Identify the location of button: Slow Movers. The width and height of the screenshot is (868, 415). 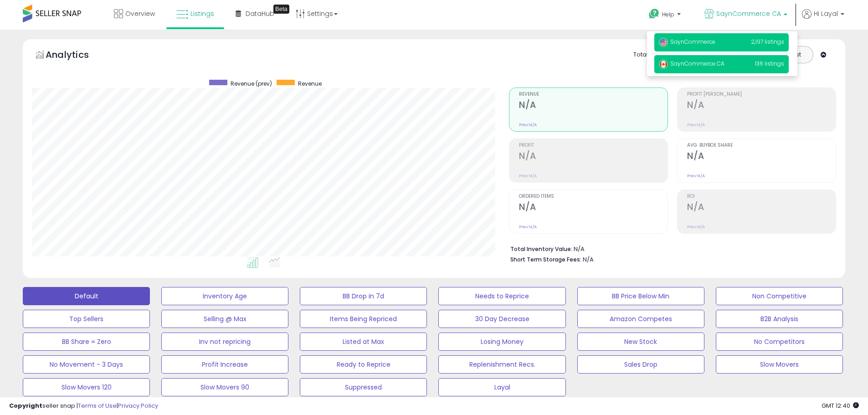
(779, 364).